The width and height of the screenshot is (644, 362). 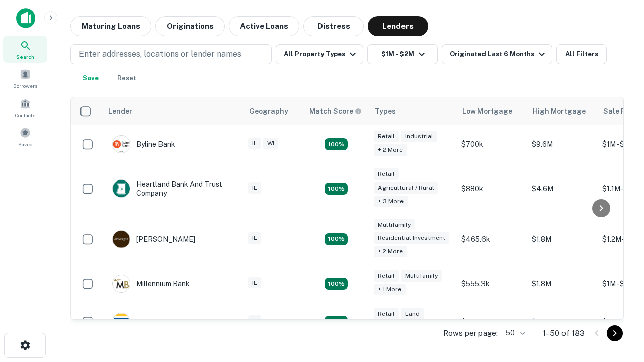 What do you see at coordinates (497, 54) in the screenshot?
I see `button: Originated Last 6 Months` at bounding box center [497, 54].